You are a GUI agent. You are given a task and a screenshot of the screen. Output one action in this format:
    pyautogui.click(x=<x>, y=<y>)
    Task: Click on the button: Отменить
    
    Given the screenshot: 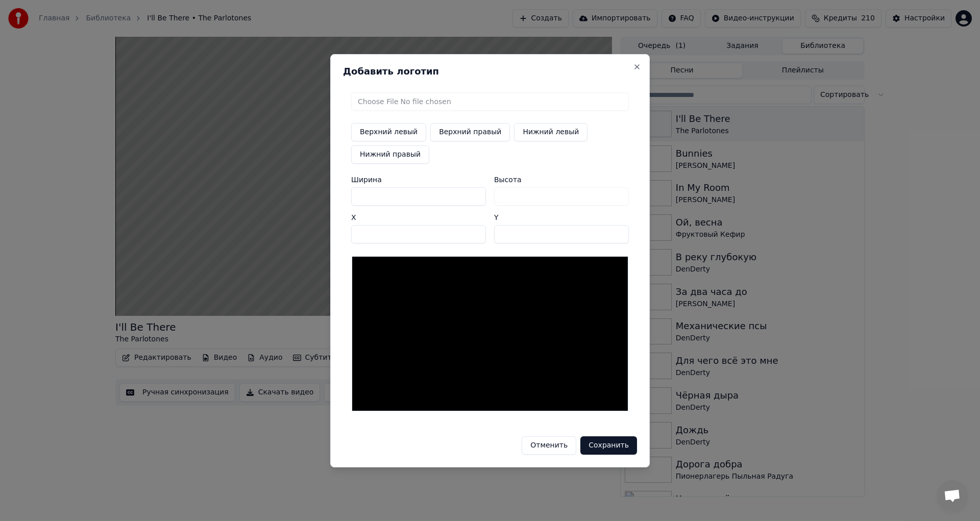 What is the action you would take?
    pyautogui.click(x=549, y=445)
    